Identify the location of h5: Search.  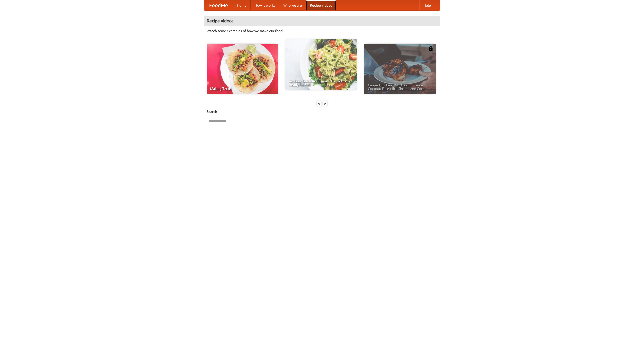
(322, 112).